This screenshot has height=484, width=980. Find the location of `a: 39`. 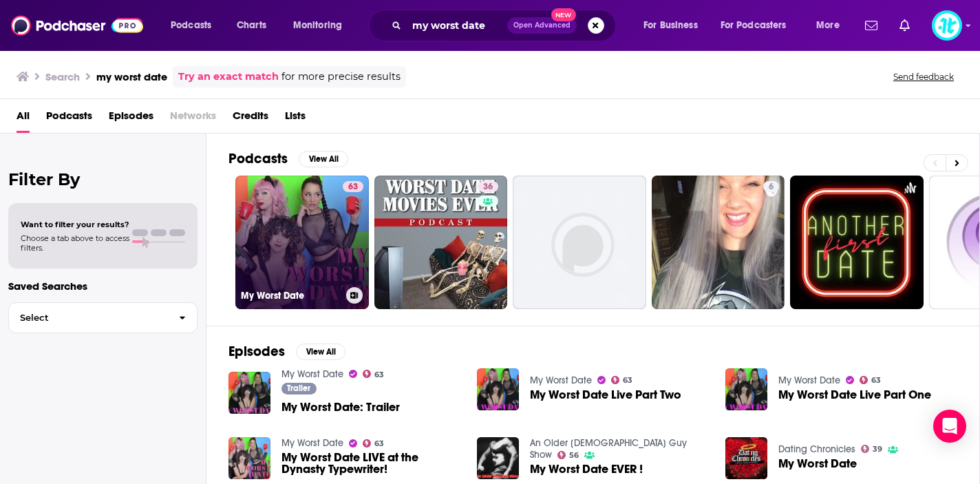

a: 39 is located at coordinates (872, 449).